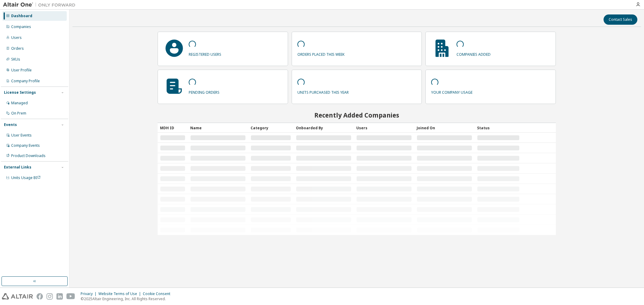 Image resolution: width=644 pixels, height=305 pixels. What do you see at coordinates (204, 92) in the screenshot?
I see `p: pending orders` at bounding box center [204, 92].